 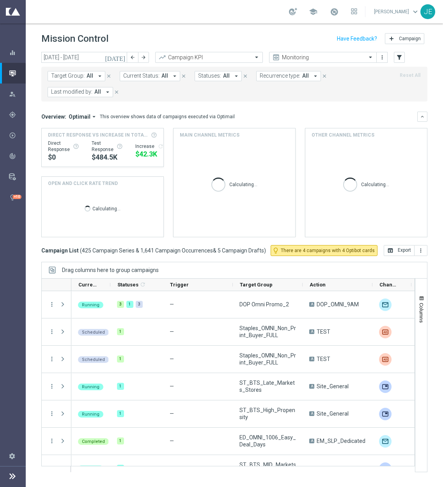 What do you see at coordinates (54, 117) in the screenshot?
I see `h3: Overview:` at bounding box center [54, 117].